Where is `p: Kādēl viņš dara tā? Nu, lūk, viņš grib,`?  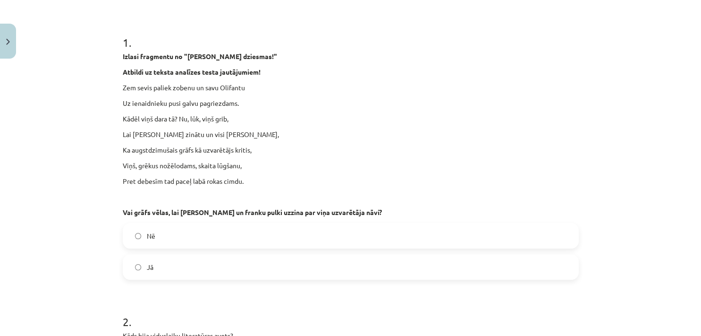
p: Kādēl viņš dara tā? Nu, lūk, viņš grib, is located at coordinates (351, 119).